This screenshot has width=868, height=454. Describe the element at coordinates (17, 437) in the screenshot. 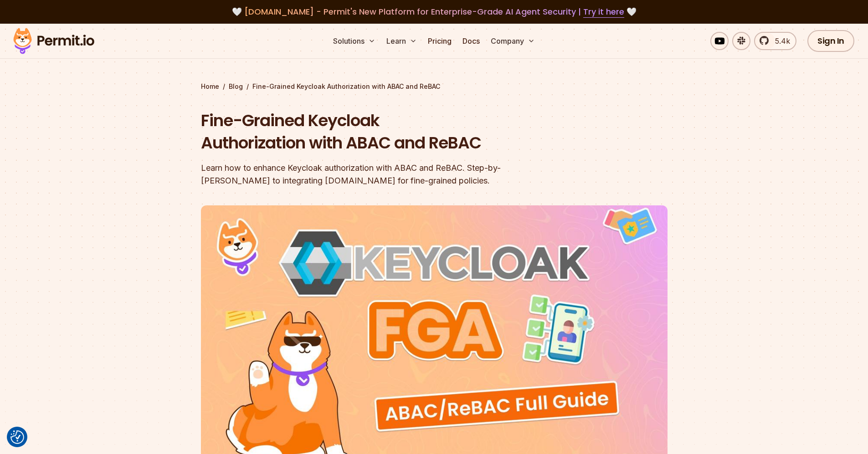

I see `button: Consent Preferences` at that location.